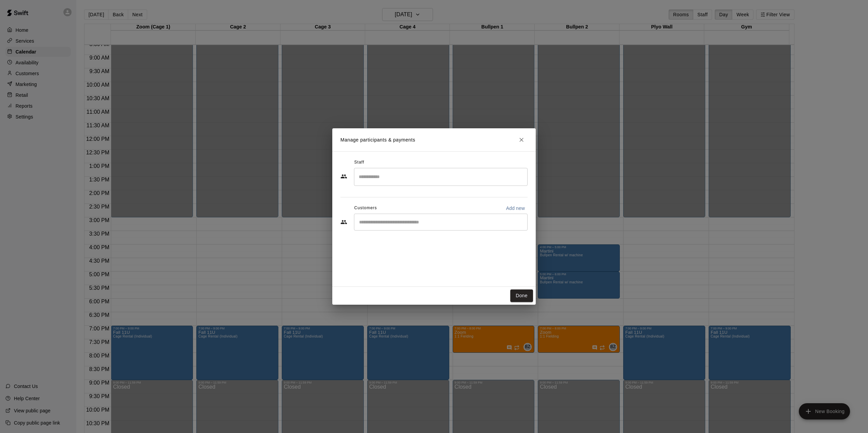 The width and height of the screenshot is (868, 433). What do you see at coordinates (515, 208) in the screenshot?
I see `button: Add new` at bounding box center [515, 208].